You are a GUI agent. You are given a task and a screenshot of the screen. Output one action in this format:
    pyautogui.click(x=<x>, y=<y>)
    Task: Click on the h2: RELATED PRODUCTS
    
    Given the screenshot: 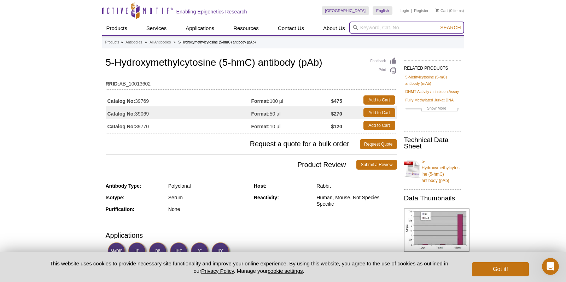 What is the action you would take?
    pyautogui.click(x=433, y=67)
    